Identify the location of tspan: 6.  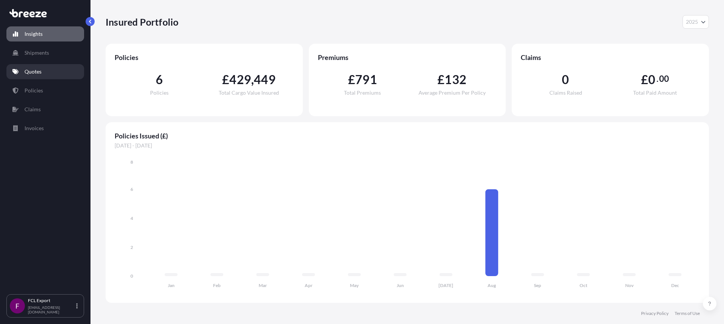
(132, 189).